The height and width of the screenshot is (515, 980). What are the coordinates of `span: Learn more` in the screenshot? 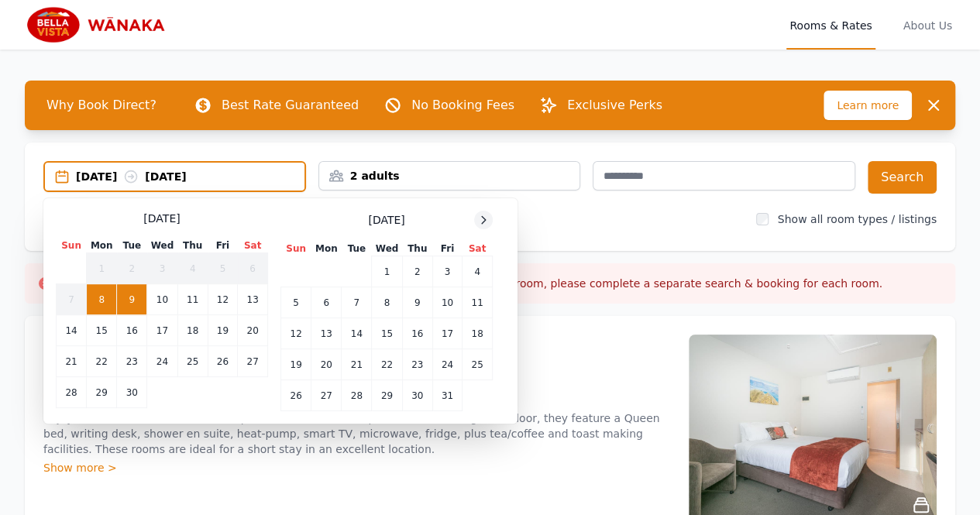 It's located at (867, 105).